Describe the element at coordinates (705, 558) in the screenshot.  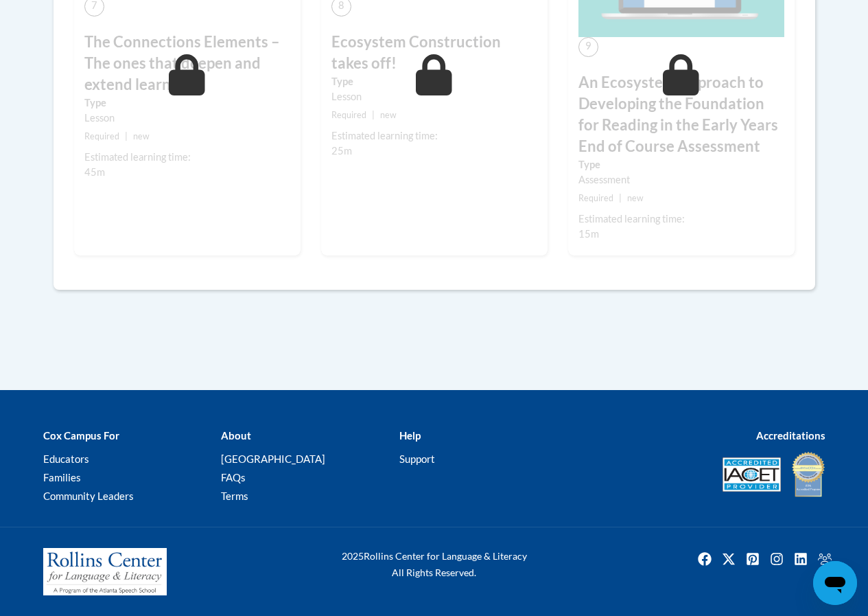
I see `a: Facebook` at that location.